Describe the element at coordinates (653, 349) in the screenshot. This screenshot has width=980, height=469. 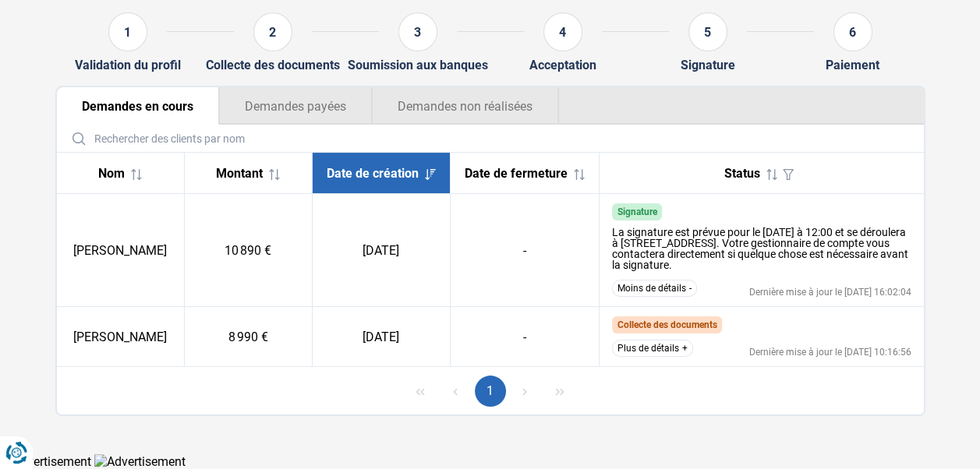
I see `button: Plus de détails` at that location.